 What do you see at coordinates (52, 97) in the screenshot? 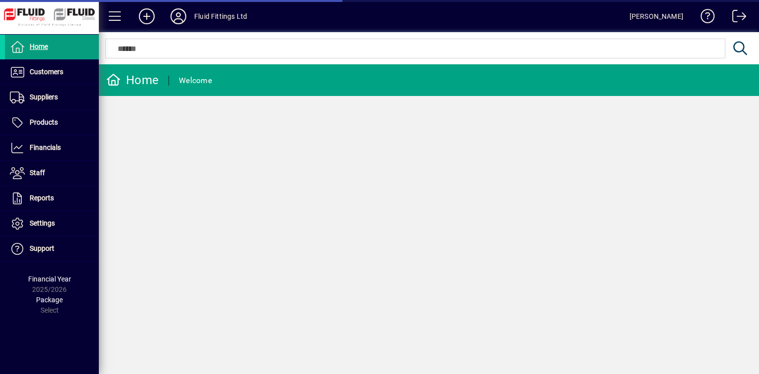
I see `a: Suppliers` at bounding box center [52, 97].